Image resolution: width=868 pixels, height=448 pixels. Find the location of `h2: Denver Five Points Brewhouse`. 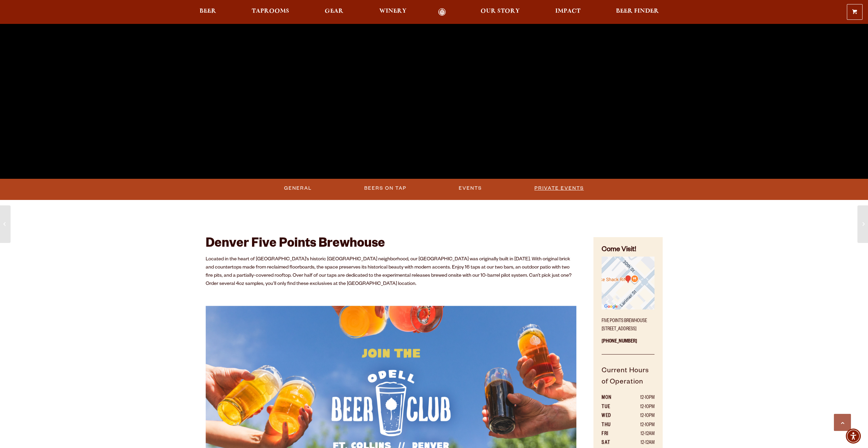

h2: Denver Five Points Brewhouse is located at coordinates (391, 244).